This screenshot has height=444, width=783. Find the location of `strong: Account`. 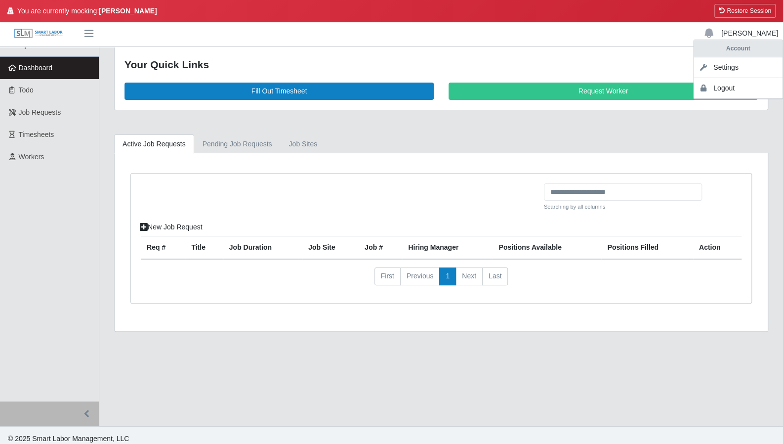

strong: Account is located at coordinates (738, 48).